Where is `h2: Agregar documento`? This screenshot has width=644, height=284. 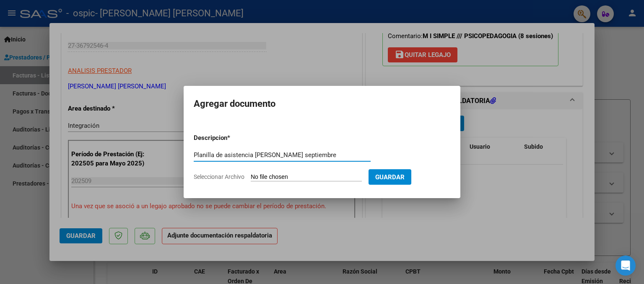
h2: Agregar documento is located at coordinates (322, 104).